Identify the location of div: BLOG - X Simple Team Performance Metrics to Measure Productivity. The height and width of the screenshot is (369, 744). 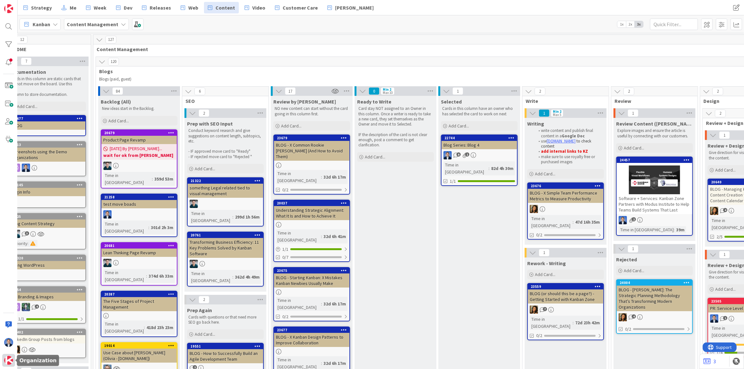
(565, 196).